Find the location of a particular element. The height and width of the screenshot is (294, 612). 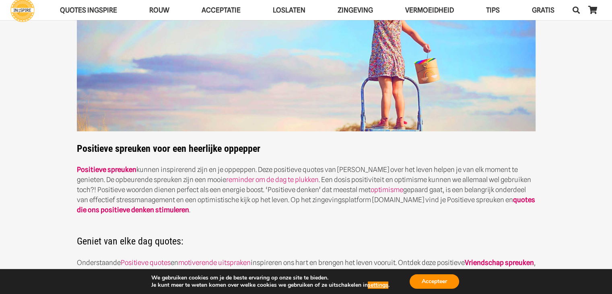

span: Loslaten is located at coordinates (289, 10).